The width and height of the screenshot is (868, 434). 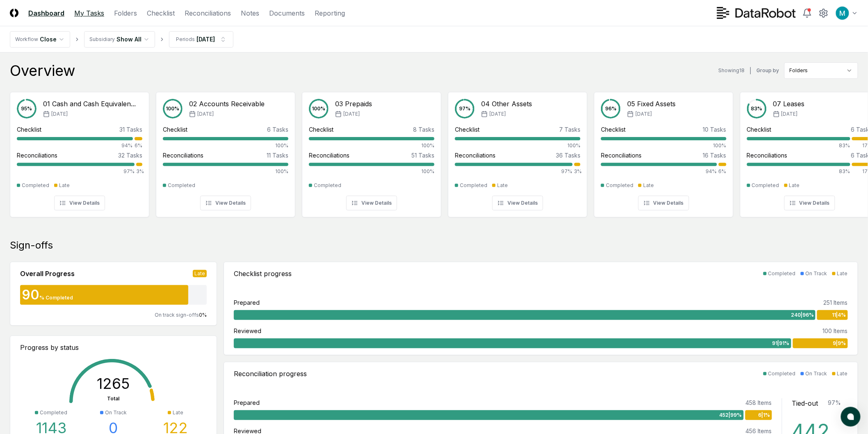 I want to click on div: Showing 18, so click(x=732, y=70).